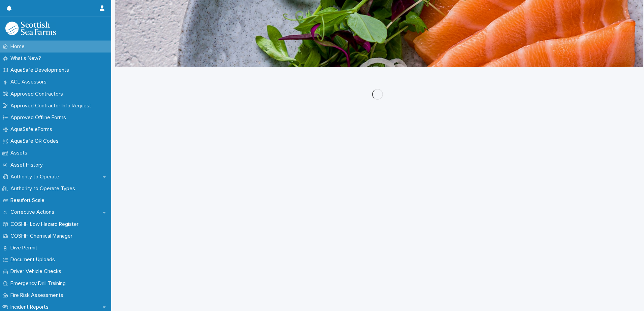 This screenshot has width=644, height=311. I want to click on p: Dive Permit, so click(26, 248).